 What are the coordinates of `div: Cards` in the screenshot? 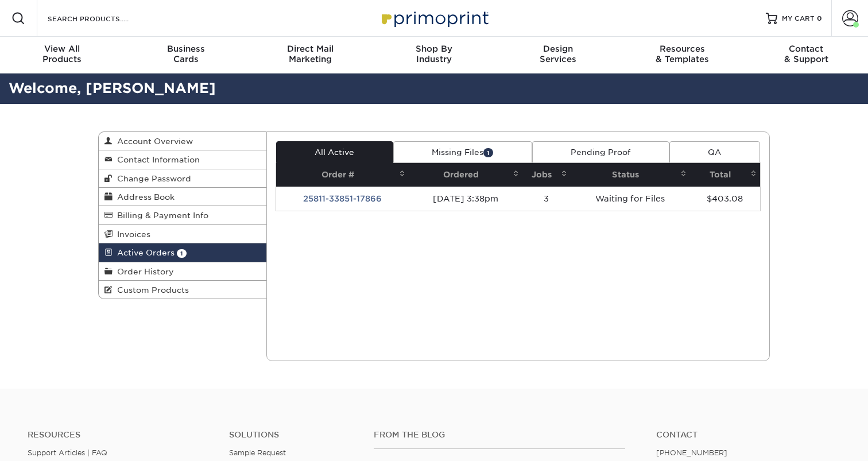 It's located at (186, 54).